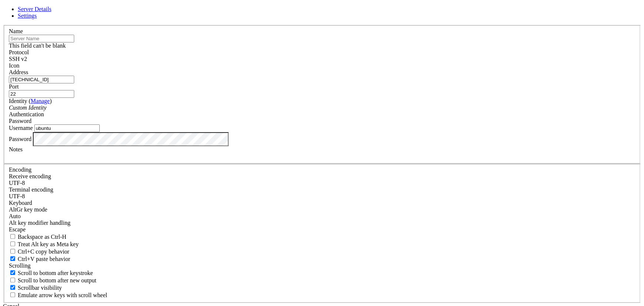 The image size is (644, 306). What do you see at coordinates (275, 43) in the screenshot?
I see `x-row: Processing triggers for initramfs-tools (0.147ubuntu1.1) ...` at bounding box center [275, 43].